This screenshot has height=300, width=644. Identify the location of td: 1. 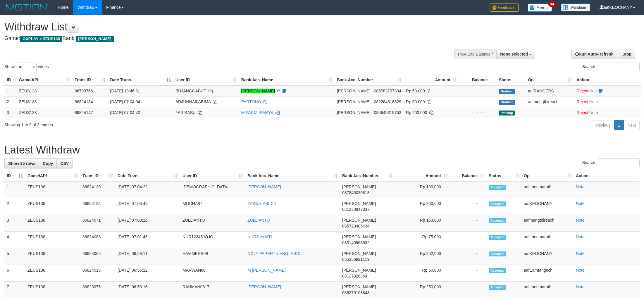
(15, 190).